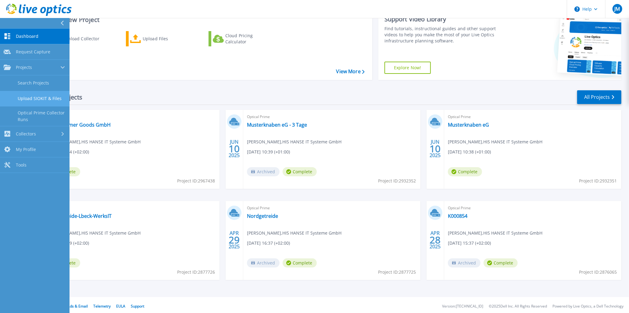 The height and width of the screenshot is (313, 629). I want to click on div: Cloud Pricing Calculator, so click(250, 39).